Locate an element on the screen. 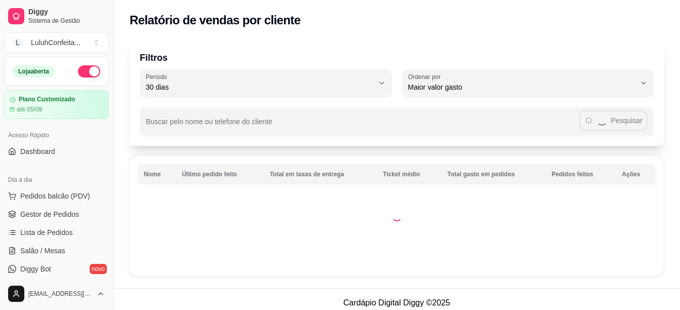 The image size is (680, 310). span: 30 dias is located at coordinates (260, 87).